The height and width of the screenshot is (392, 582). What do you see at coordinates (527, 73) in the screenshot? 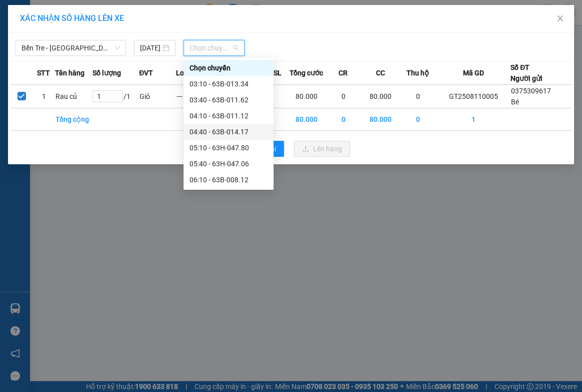
I see `div: Số ĐT Người gửi` at bounding box center [527, 73].